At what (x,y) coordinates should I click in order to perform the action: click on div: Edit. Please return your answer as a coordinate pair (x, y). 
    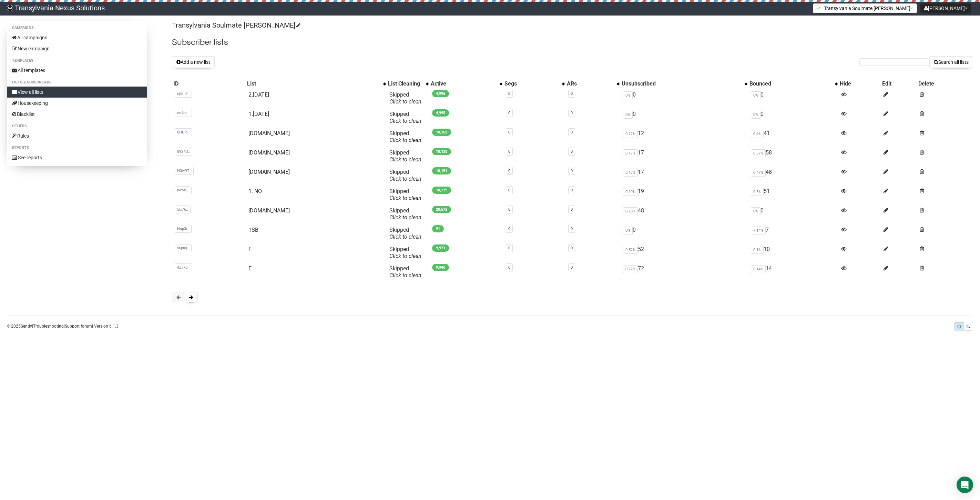
    Looking at the image, I should click on (899, 84).